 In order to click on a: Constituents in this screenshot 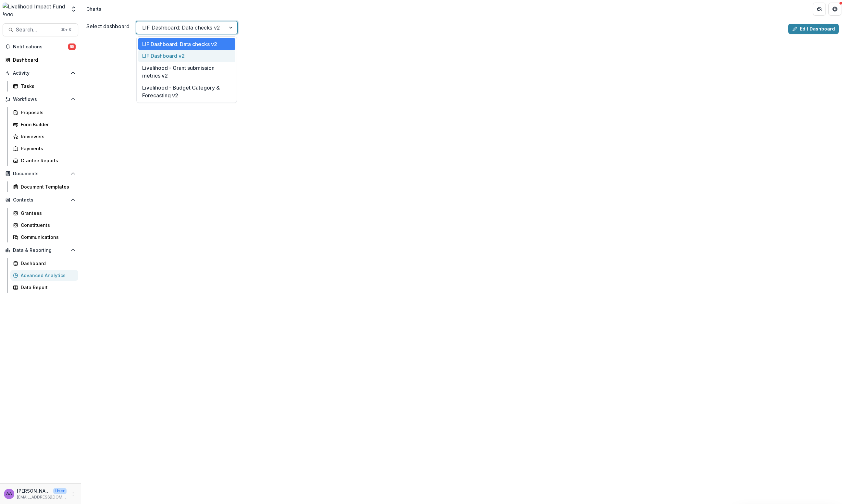, I will do `click(44, 225)`.